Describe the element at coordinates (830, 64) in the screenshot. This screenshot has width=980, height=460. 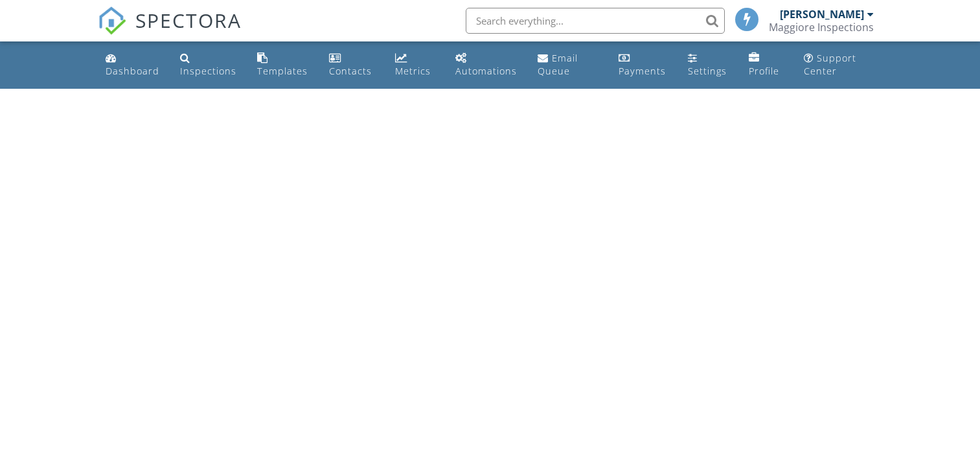
I see `div: Support Center` at that location.